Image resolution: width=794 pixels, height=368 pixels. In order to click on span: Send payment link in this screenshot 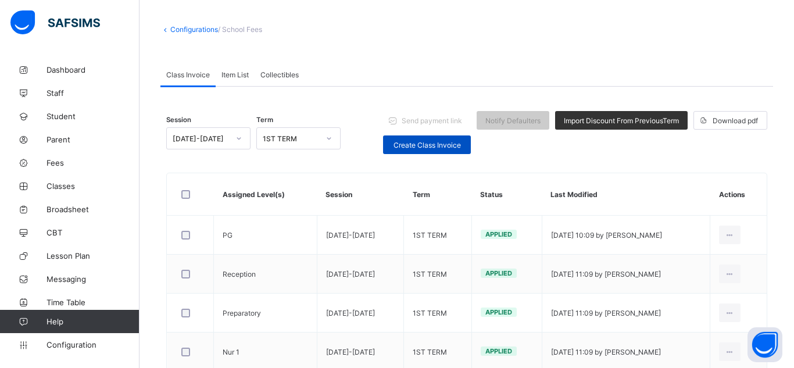, I will do `click(432, 120)`.